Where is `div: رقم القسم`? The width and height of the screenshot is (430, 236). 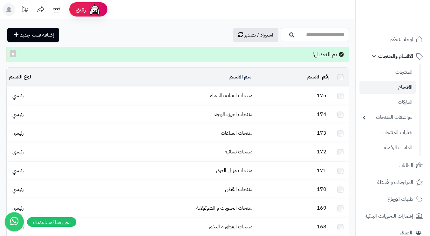 div: رقم القسم is located at coordinates (294, 77).